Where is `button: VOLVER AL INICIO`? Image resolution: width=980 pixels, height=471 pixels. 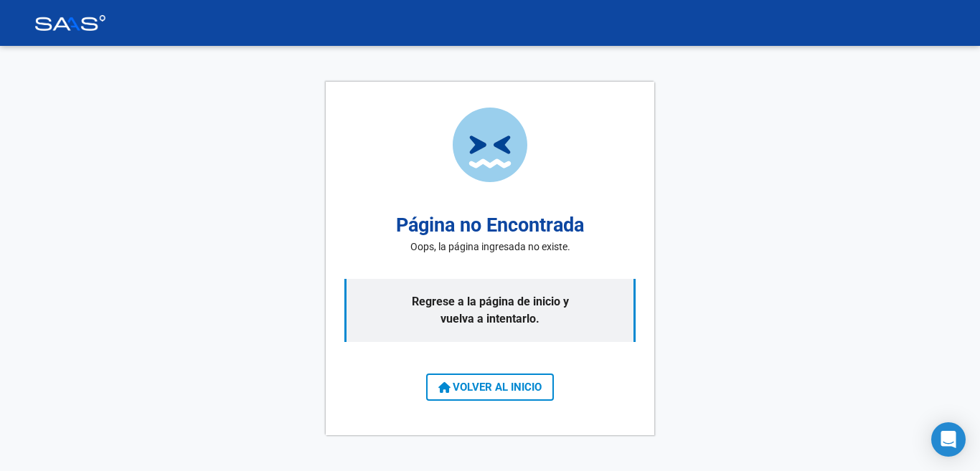 button: VOLVER AL INICIO is located at coordinates (490, 387).